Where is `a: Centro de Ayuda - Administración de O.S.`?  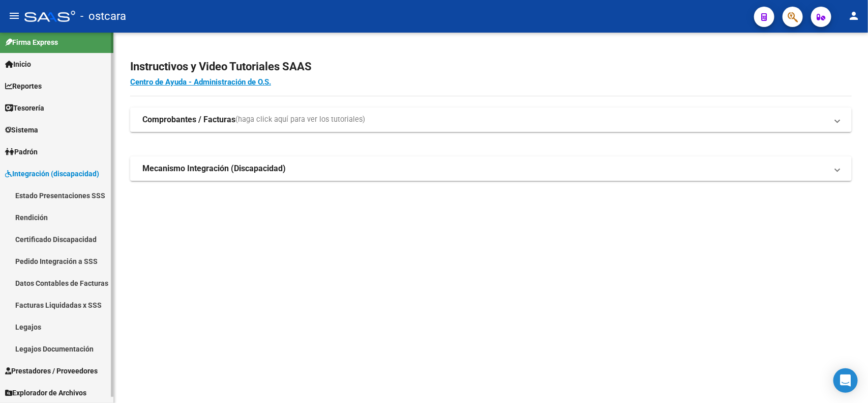 a: Centro de Ayuda - Administración de O.S. is located at coordinates (200, 82).